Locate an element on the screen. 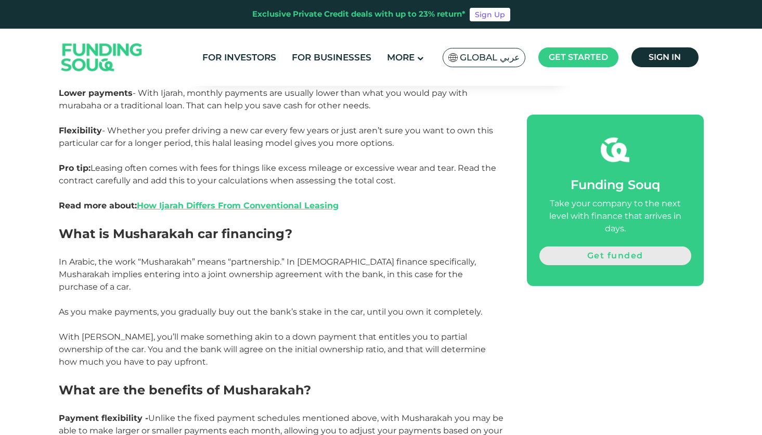 Image resolution: width=762 pixels, height=435 pixels. img: SA Flag is located at coordinates (453, 57).